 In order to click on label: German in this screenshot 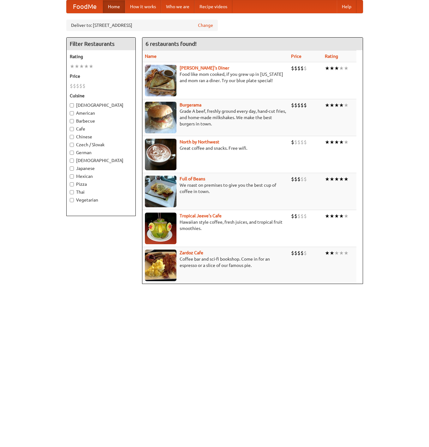, I will do `click(101, 153)`.